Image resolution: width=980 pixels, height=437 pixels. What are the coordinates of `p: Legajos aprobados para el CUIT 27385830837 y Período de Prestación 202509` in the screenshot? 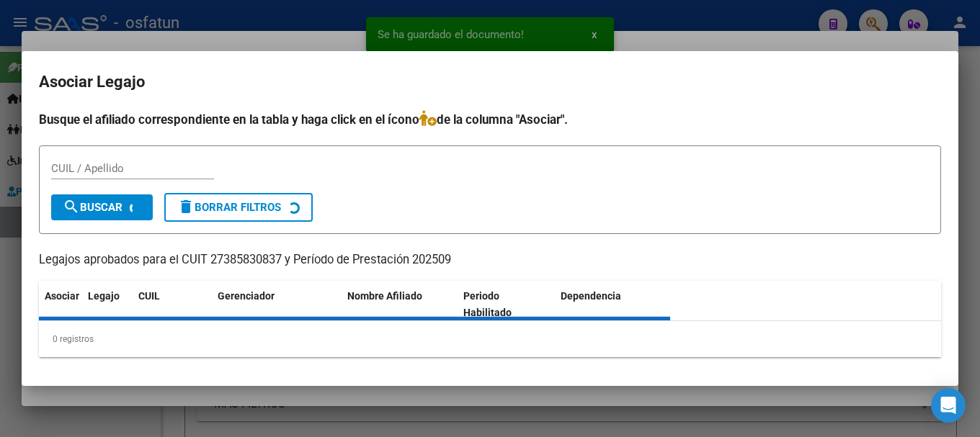 It's located at (490, 260).